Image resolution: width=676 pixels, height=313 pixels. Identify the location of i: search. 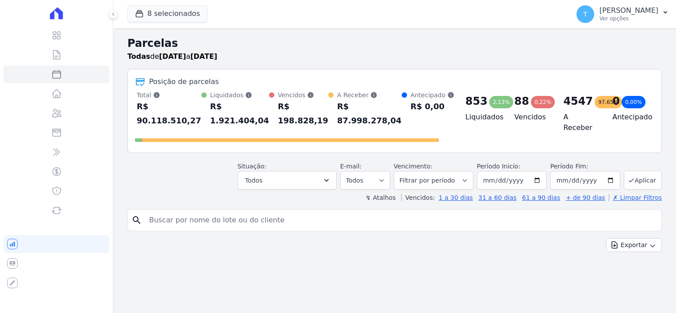
(137, 220).